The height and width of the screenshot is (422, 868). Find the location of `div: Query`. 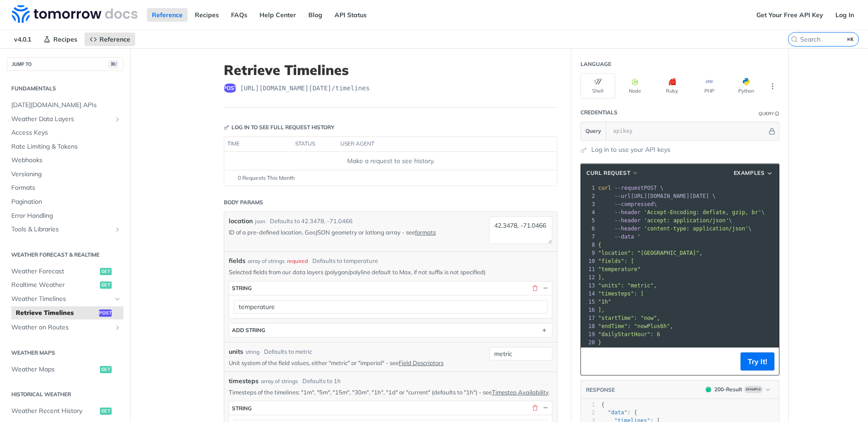

div: Query is located at coordinates (766, 113).